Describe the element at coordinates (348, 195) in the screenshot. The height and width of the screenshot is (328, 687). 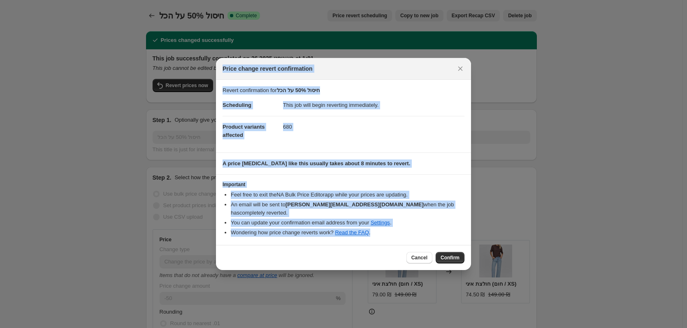
I see `li: Feel free to exit the NA Bulk Price Editor app while your prices are updating.` at that location.